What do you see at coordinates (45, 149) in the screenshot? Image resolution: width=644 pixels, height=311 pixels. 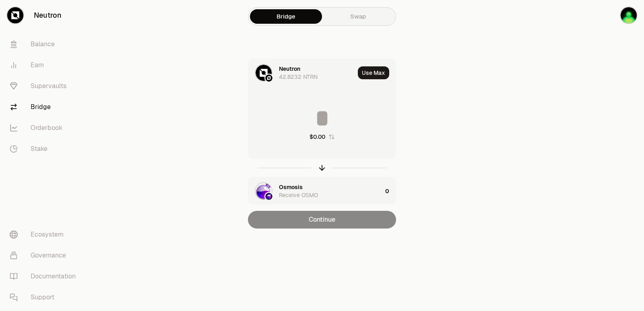 I see `a: Stake` at bounding box center [45, 149].